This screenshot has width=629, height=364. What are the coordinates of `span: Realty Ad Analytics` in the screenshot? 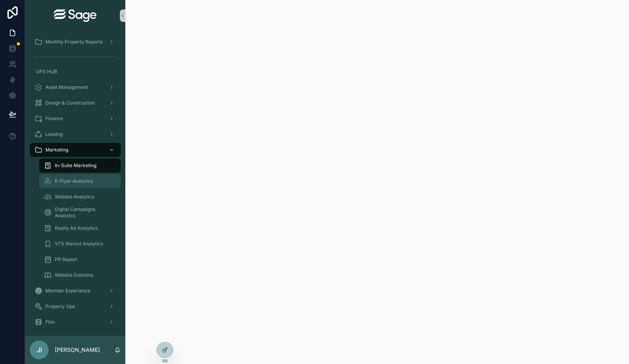 It's located at (76, 228).